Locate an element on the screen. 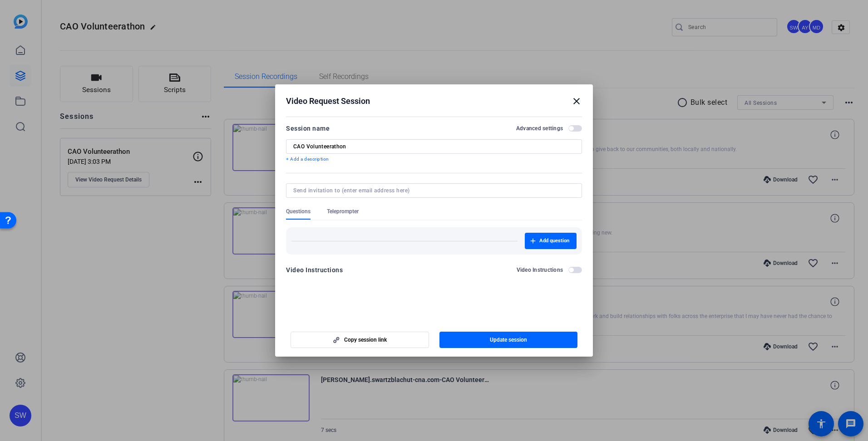 This screenshot has width=868, height=441. div: Session name is located at coordinates (308, 128).